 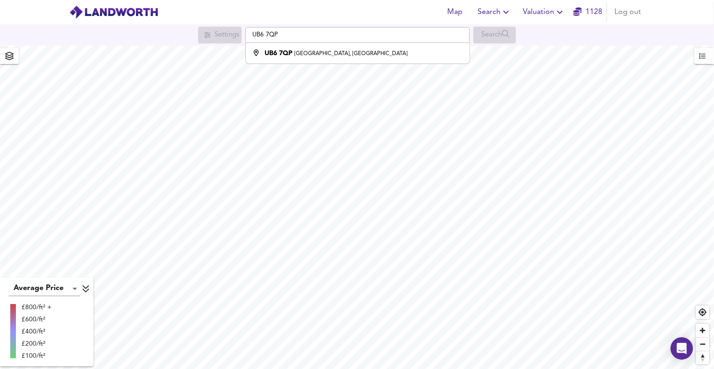 What do you see at coordinates (279, 53) in the screenshot?
I see `strong: UB6 7QP` at bounding box center [279, 53].